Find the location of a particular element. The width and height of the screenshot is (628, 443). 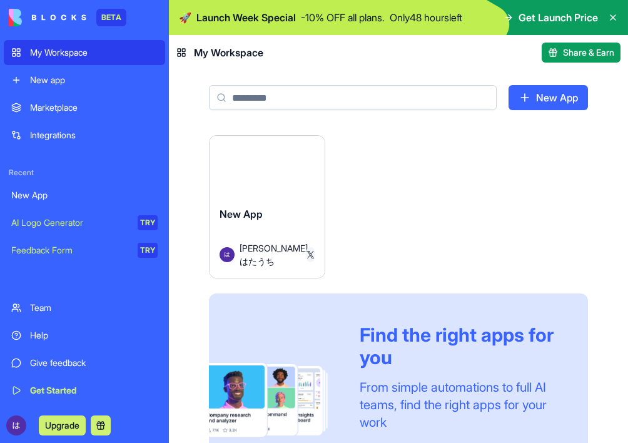

a: Upgrade is located at coordinates (62, 425).